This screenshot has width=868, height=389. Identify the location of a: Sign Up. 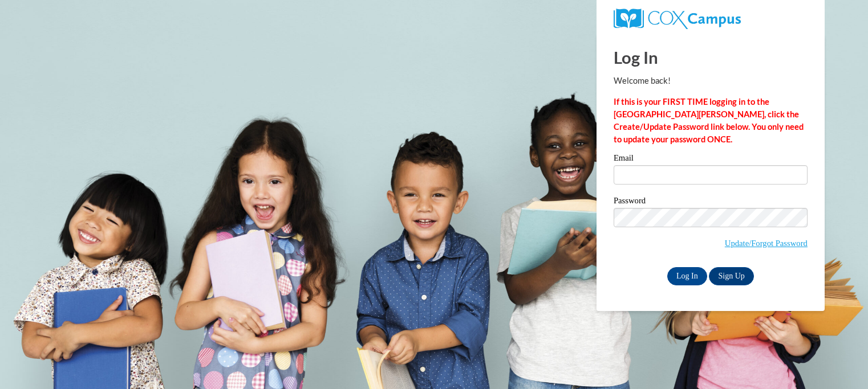
(731, 277).